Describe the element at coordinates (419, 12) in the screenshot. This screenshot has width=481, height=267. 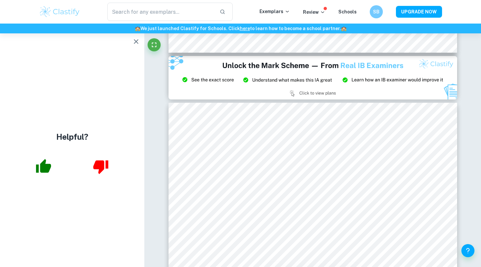
I see `button: UPGRADE NOW` at that location.